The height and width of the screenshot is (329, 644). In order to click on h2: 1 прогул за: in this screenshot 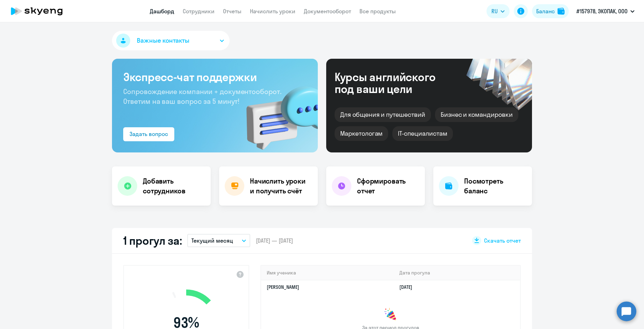, I will do `click(152, 241)`.